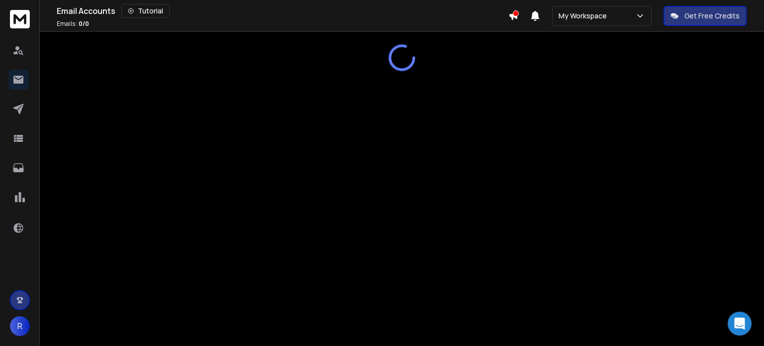 This screenshot has height=346, width=764. What do you see at coordinates (73, 24) in the screenshot?
I see `p: Emails :` at bounding box center [73, 24].